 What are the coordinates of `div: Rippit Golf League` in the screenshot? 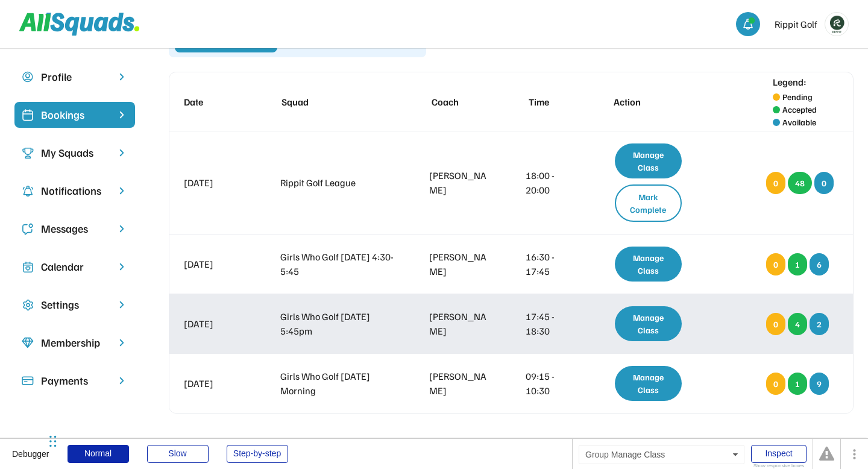 It's located at (339, 183).